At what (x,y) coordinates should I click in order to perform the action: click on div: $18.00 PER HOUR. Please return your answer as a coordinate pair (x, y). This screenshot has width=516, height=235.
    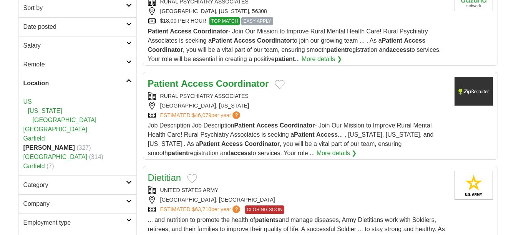
    Looking at the image, I should click on (298, 21).